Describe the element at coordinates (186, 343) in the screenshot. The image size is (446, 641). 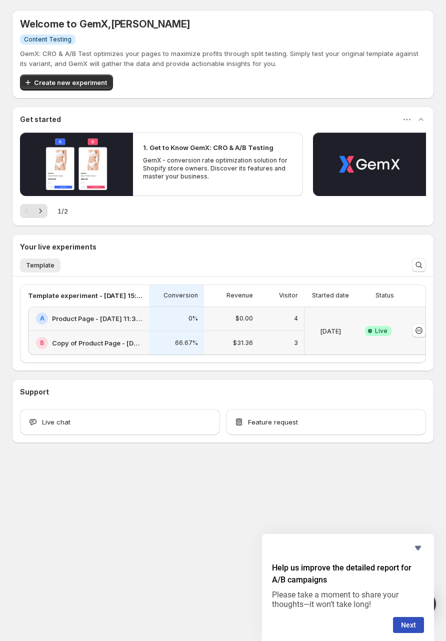
I see `p: 66.67%` at that location.